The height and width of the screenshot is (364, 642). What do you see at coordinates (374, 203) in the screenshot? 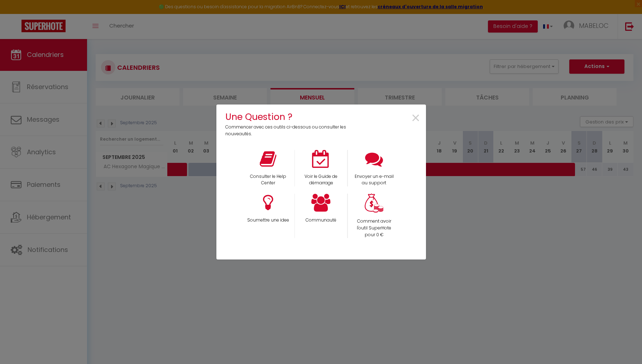
I see `img: Money bag` at bounding box center [374, 203].